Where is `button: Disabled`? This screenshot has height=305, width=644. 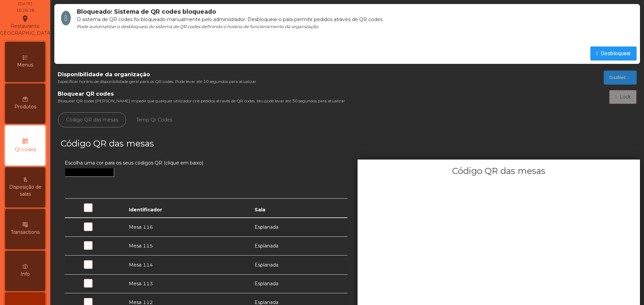 button: Disabled is located at coordinates (620, 78).